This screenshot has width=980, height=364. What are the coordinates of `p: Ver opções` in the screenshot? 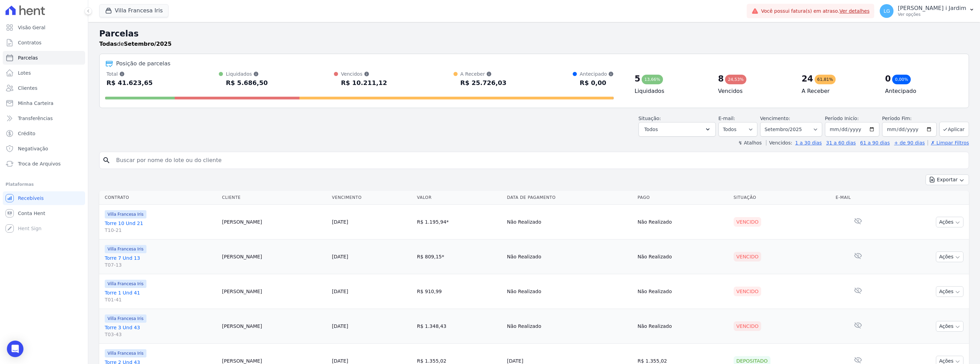 It's located at (932, 15).